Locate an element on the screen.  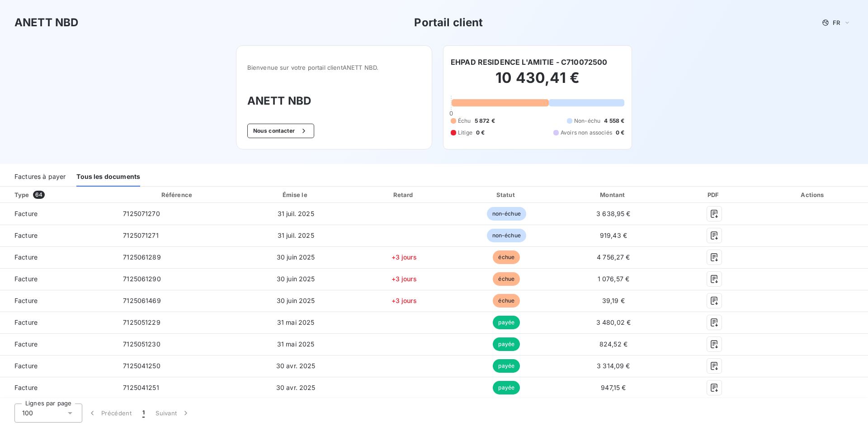
span: 7125051230 is located at coordinates (142, 344).